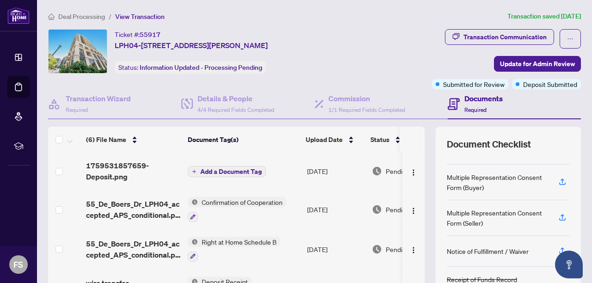  Describe the element at coordinates (51, 17) in the screenshot. I see `span: home` at that location.